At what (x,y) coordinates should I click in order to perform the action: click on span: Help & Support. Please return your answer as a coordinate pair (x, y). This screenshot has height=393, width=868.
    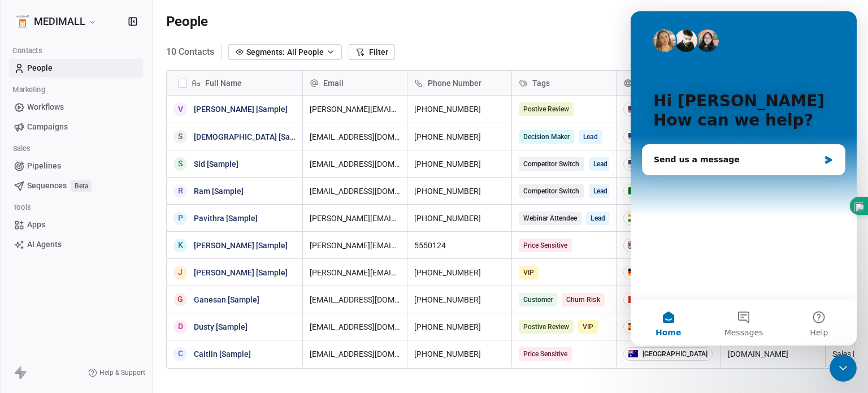
    Looking at the image, I should click on (122, 373).